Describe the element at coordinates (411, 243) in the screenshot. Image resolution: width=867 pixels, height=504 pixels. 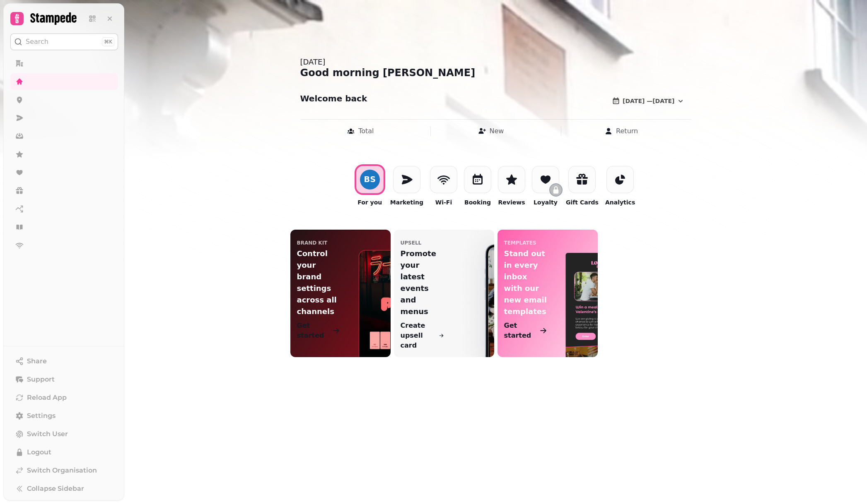
I see `p: upsell` at that location.